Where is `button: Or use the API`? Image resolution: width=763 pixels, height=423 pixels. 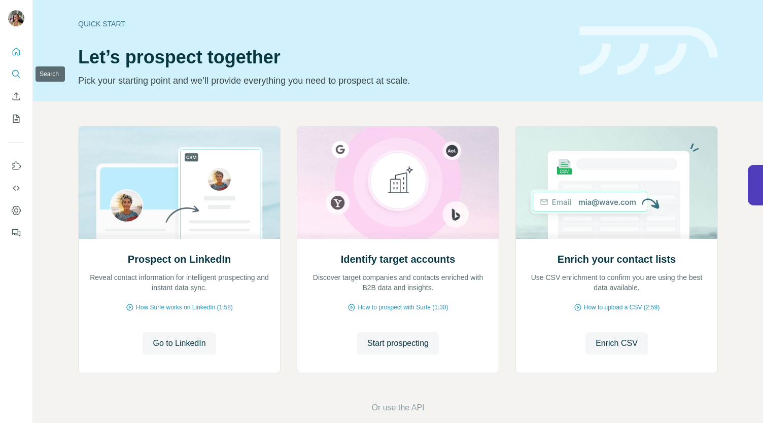
button: Or use the API is located at coordinates (398, 408).